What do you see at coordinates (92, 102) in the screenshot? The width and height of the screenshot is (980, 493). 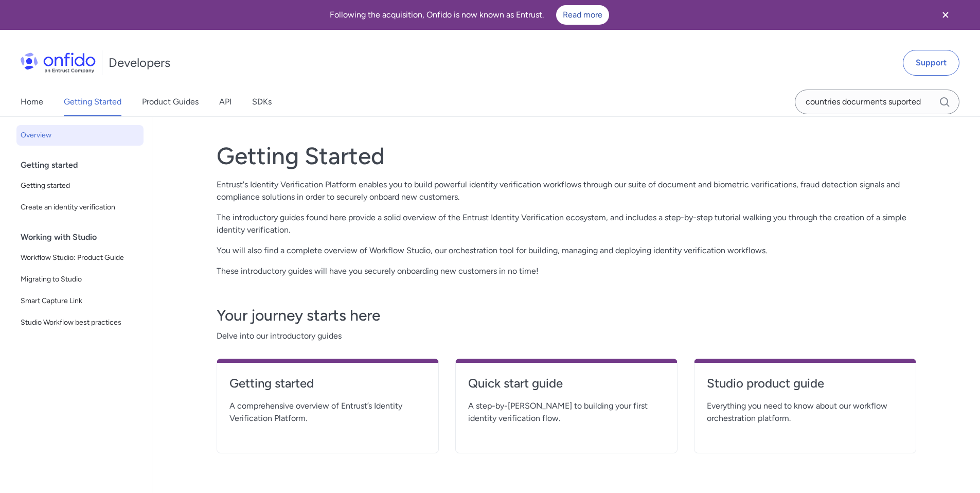 I see `a: Getting Started` at bounding box center [92, 102].